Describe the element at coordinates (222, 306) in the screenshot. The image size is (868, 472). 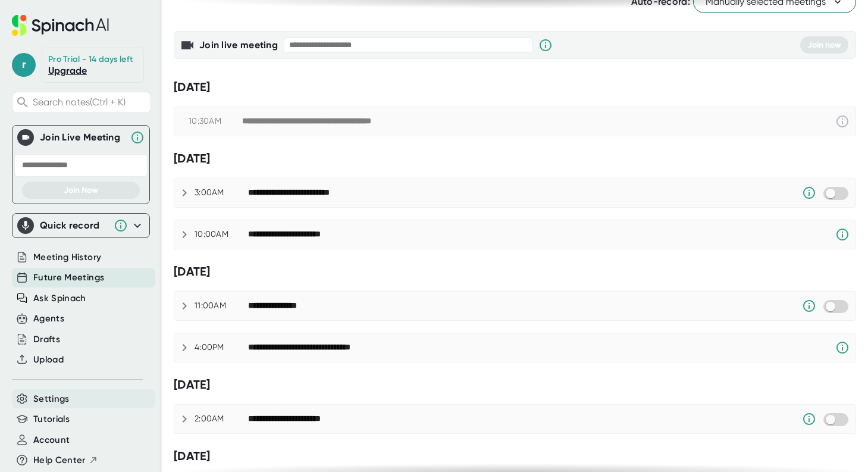
I see `div: 11:00AM` at that location.